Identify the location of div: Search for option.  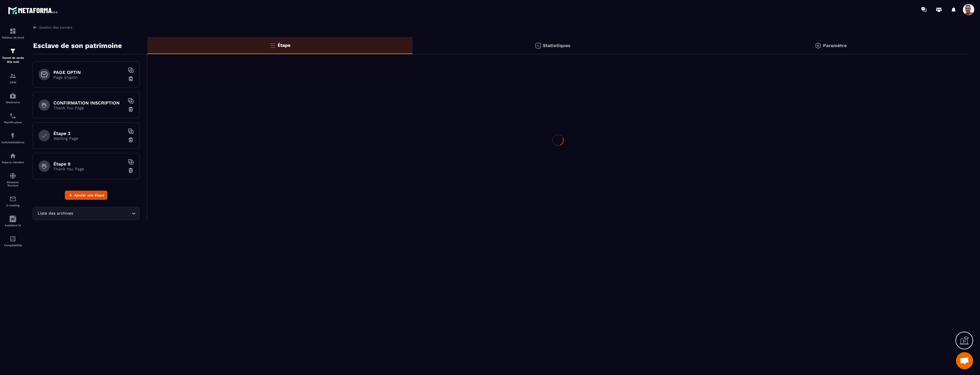
(86, 213).